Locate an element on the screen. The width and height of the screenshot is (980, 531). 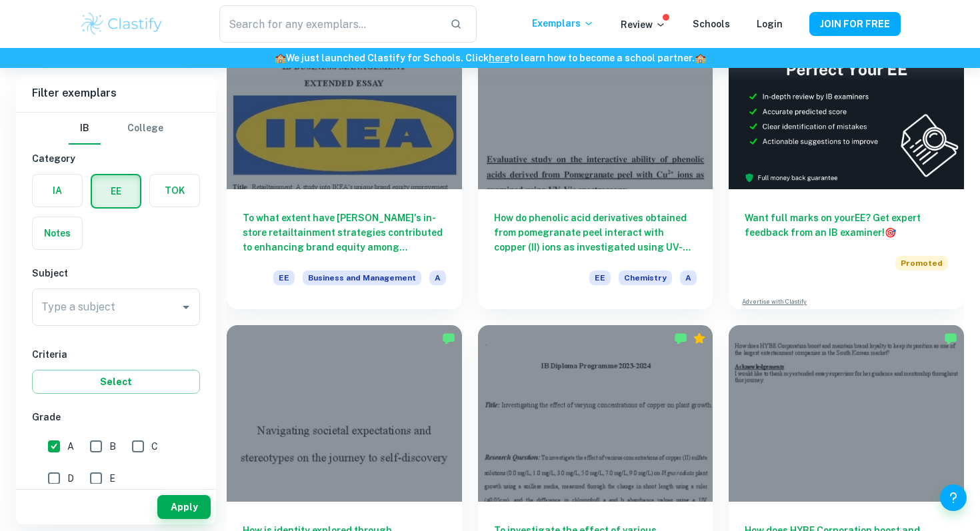
button: TOK is located at coordinates (174, 190).